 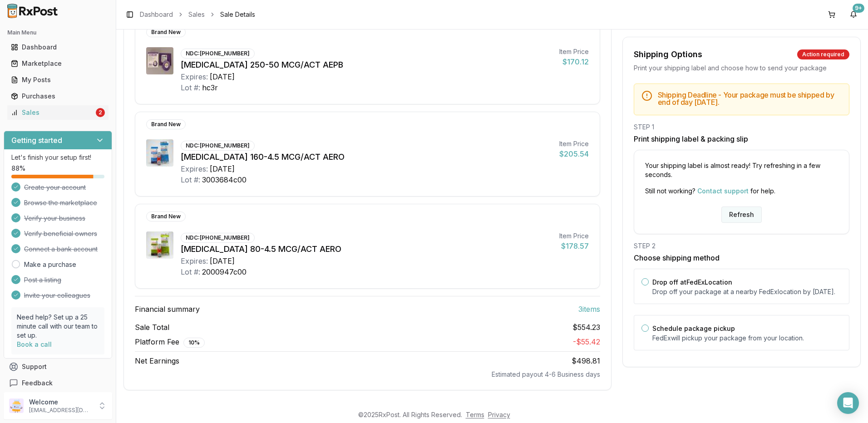 What do you see at coordinates (58, 326) in the screenshot?
I see `p: Need help? Set up a 25 minute call with our team to set up.` at bounding box center [58, 326].